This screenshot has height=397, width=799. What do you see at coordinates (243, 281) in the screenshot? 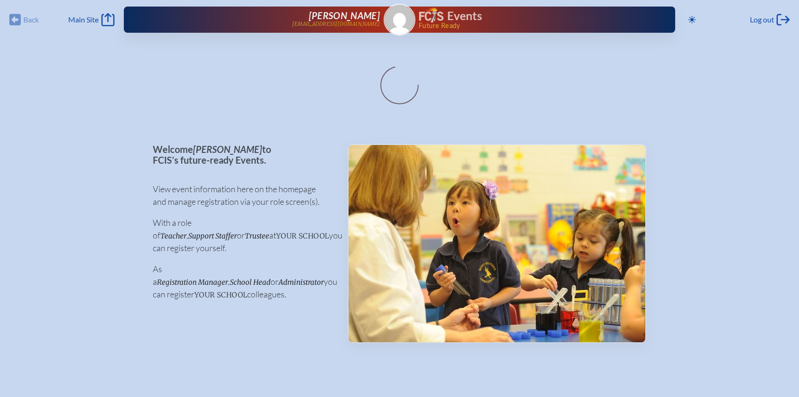
I see `p: As a , or you can register colleagues.` at bounding box center [243, 281].